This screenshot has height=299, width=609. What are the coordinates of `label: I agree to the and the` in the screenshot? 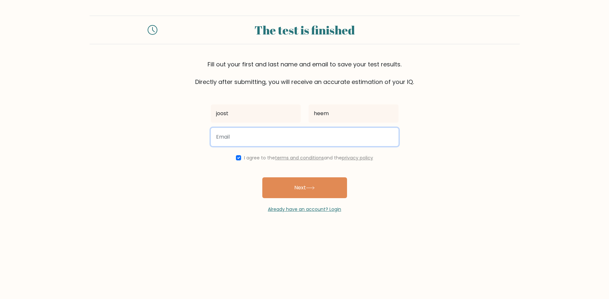 It's located at (308, 158).